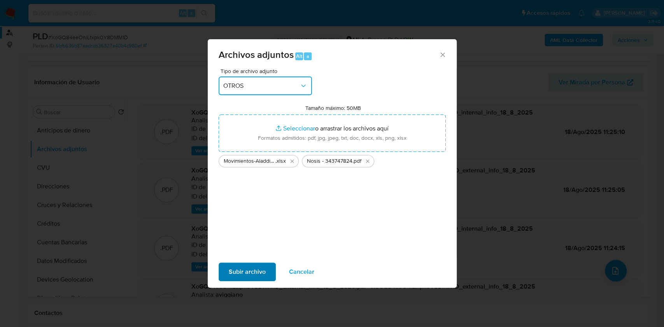 The height and width of the screenshot is (327, 664). I want to click on span: Movimientos-Aladdin-v10_1 - 343747824, so click(249, 161).